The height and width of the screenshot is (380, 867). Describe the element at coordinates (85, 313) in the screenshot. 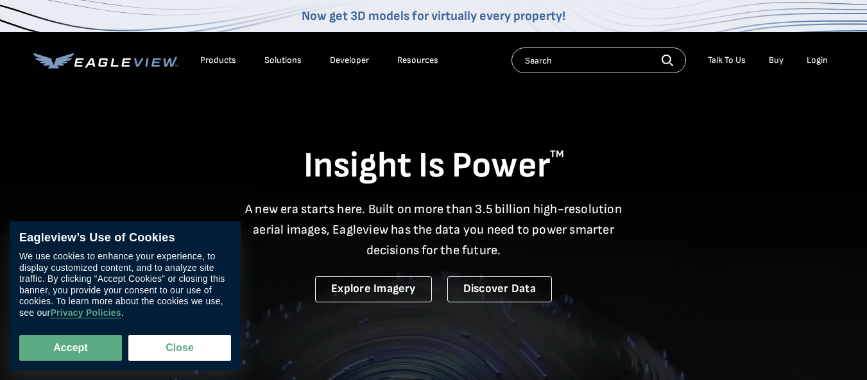

I see `a: Privacy Policies` at that location.